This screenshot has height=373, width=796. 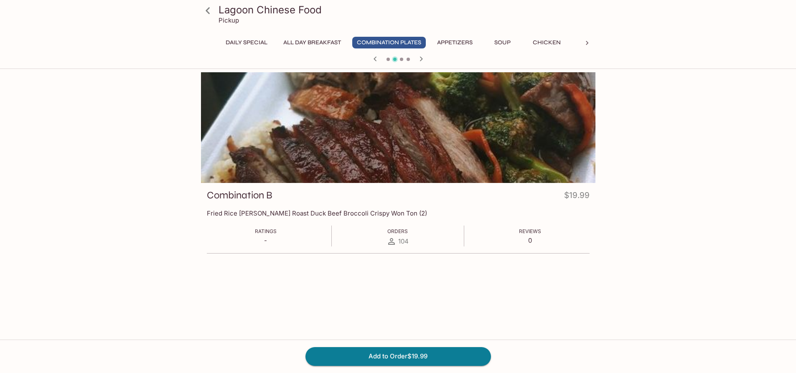 I want to click on button: All Day Breakfast, so click(x=312, y=43).